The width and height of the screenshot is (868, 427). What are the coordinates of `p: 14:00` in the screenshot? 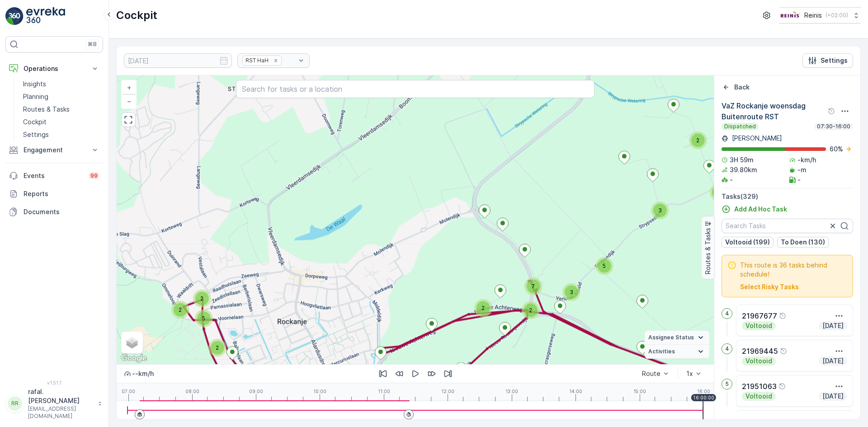 It's located at (576, 391).